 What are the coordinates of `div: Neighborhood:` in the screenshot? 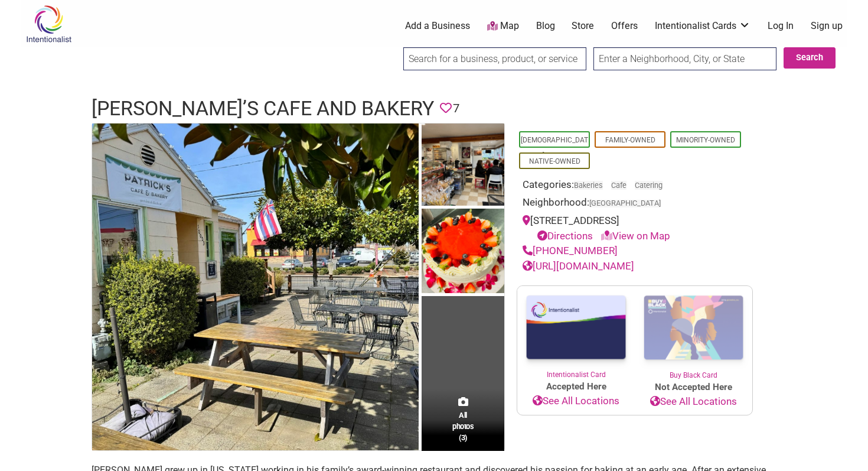 It's located at (635, 204).